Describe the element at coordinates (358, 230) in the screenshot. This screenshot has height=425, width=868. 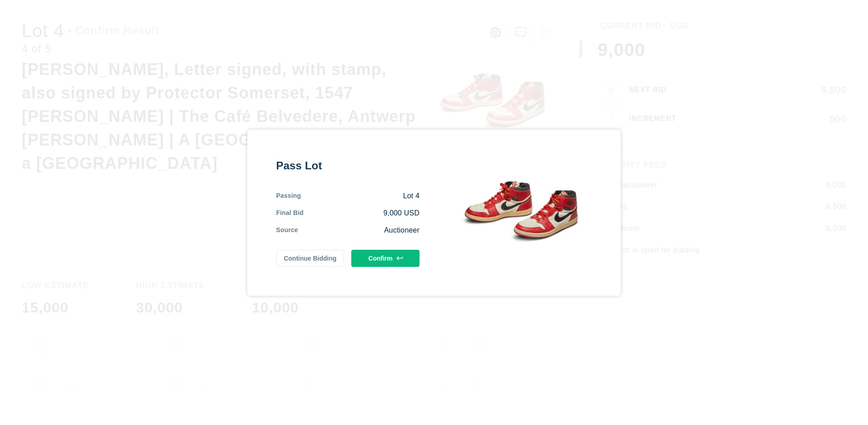
I see `div: Auctioneer` at that location.